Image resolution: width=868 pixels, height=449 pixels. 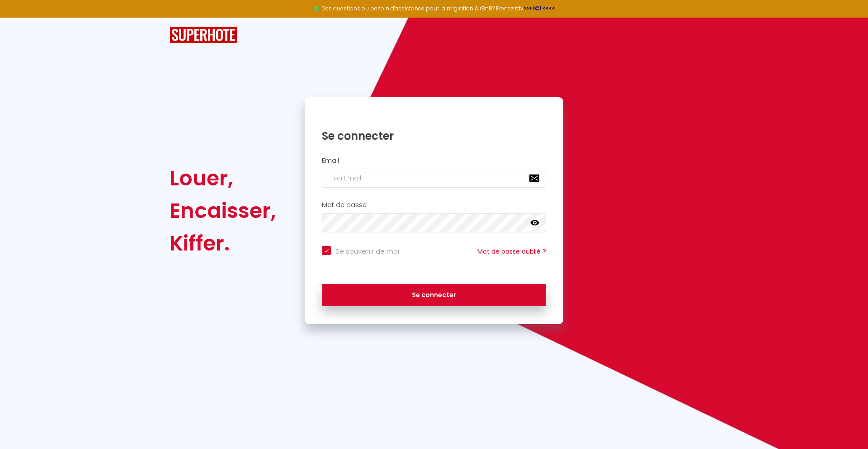 What do you see at coordinates (539, 8) in the screenshot?
I see `a: >>> ICI <<<<` at bounding box center [539, 8].